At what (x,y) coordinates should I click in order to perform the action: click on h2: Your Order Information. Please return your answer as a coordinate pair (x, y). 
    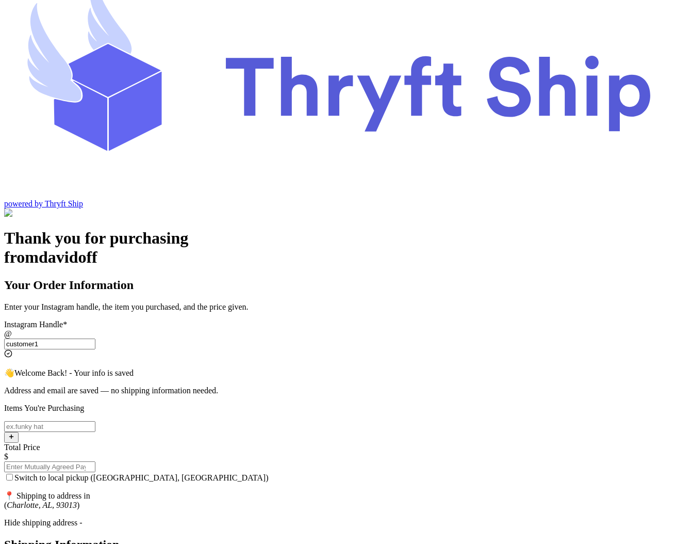
    Looking at the image, I should click on (336, 285).